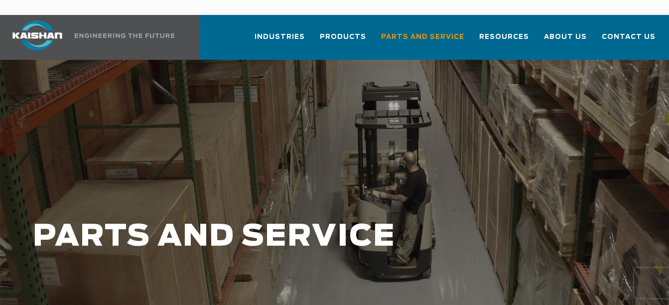 The height and width of the screenshot is (305, 669). I want to click on span: Industries, so click(280, 37).